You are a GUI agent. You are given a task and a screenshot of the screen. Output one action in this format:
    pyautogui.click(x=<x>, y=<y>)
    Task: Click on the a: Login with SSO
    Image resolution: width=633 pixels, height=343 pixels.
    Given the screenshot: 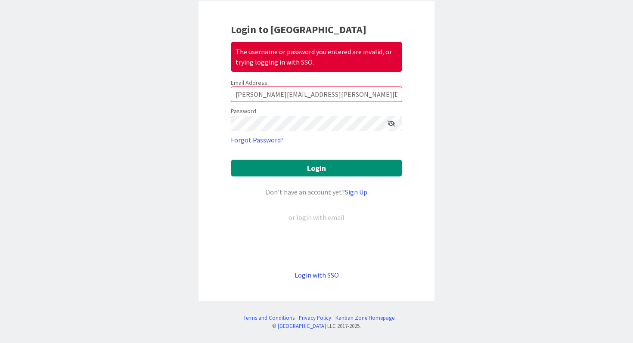 What is the action you would take?
    pyautogui.click(x=317, y=275)
    